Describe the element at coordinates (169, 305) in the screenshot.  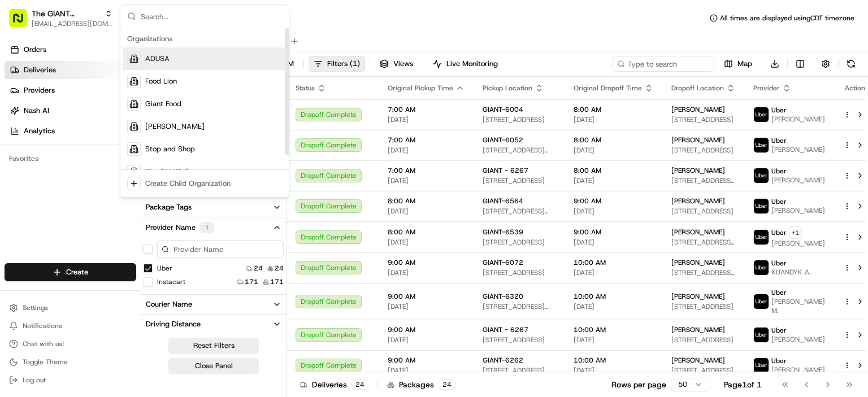
I see `div: Courier Name` at that location.